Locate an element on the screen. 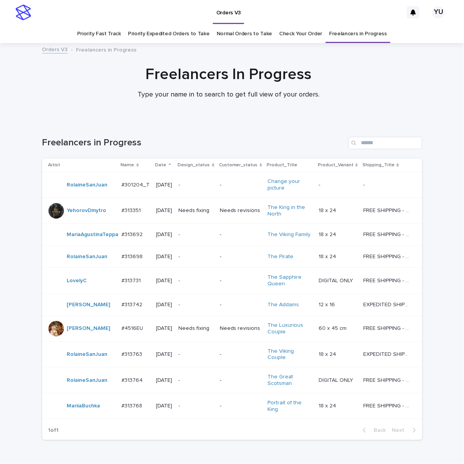  p: #4516EU is located at coordinates (133, 327).